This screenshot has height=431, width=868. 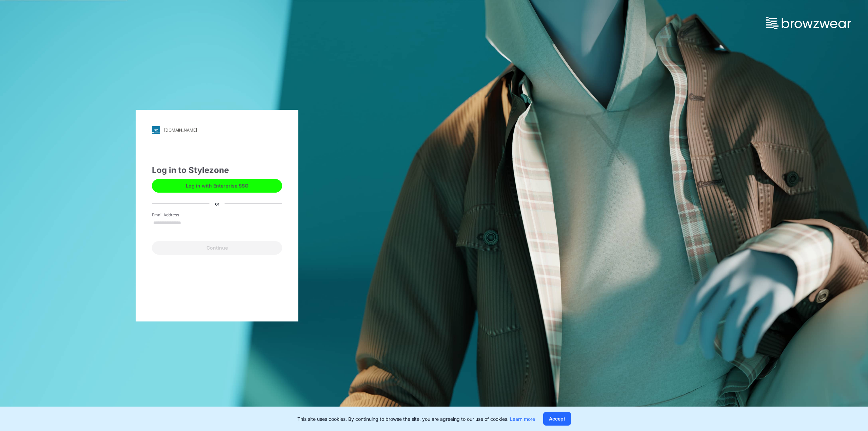 What do you see at coordinates (217, 170) in the screenshot?
I see `div: Log in to Stylezone` at bounding box center [217, 170].